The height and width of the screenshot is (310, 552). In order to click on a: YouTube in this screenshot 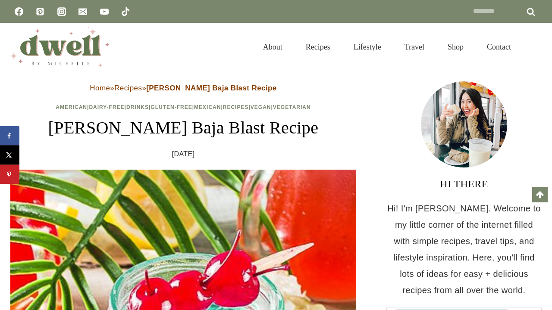, I will do `click(104, 12)`.